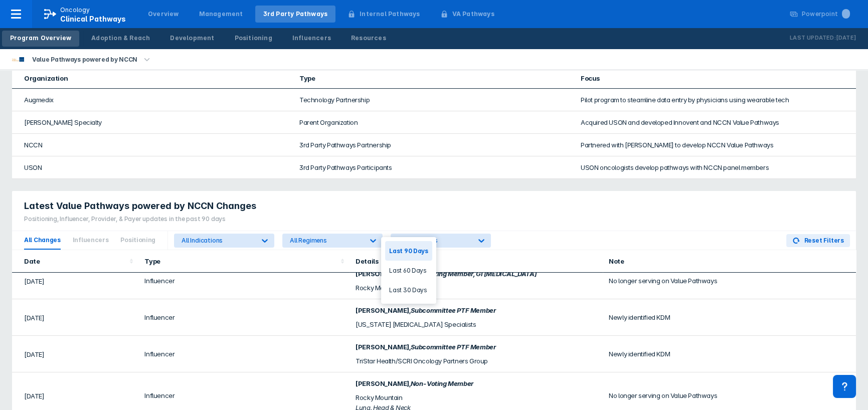 This screenshot has height=410, width=868. What do you see at coordinates (120, 38) in the screenshot?
I see `div: Adoption & Reach` at bounding box center [120, 38].